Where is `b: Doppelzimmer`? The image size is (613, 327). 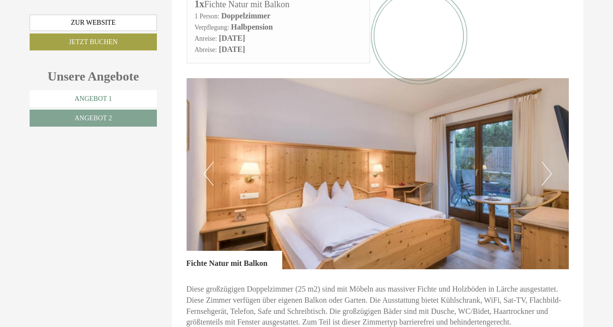 b: Doppelzimmer is located at coordinates (245, 16).